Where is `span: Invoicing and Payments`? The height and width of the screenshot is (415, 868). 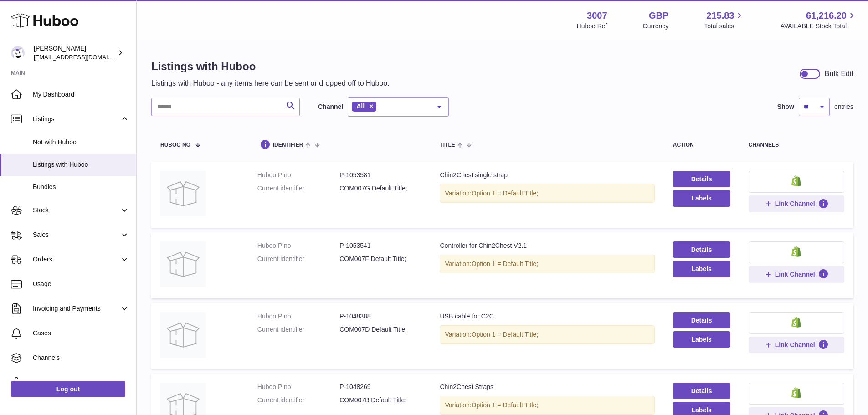 span: Invoicing and Payments is located at coordinates (76, 308).